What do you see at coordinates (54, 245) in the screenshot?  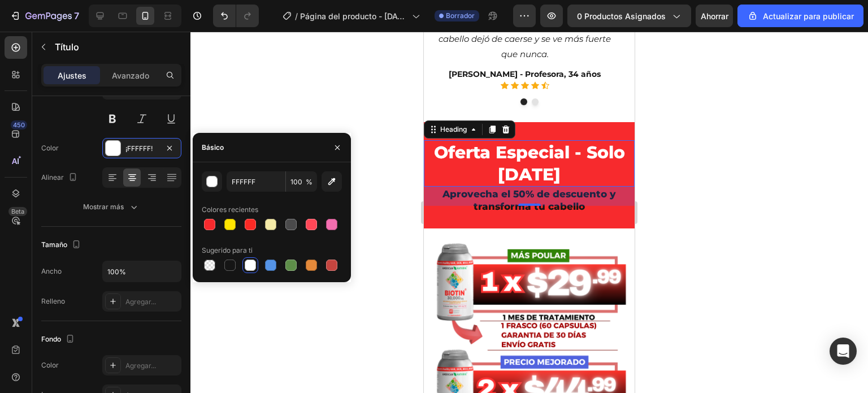 I see `font: Tamaño` at bounding box center [54, 245].